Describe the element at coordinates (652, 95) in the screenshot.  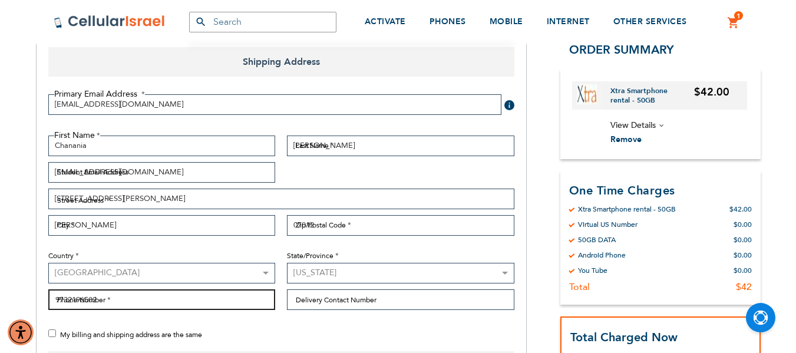
I see `strong: Xtra Smartphone rental - 50GB` at that location.